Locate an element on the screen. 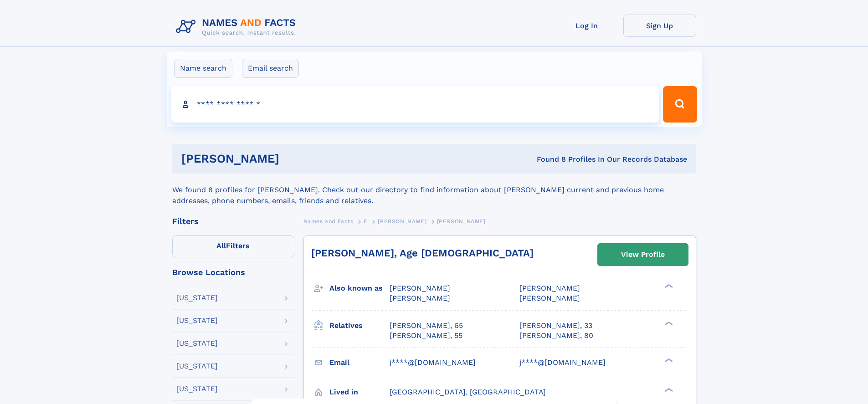 This screenshot has width=868, height=404. div: View Profile is located at coordinates (643, 254).